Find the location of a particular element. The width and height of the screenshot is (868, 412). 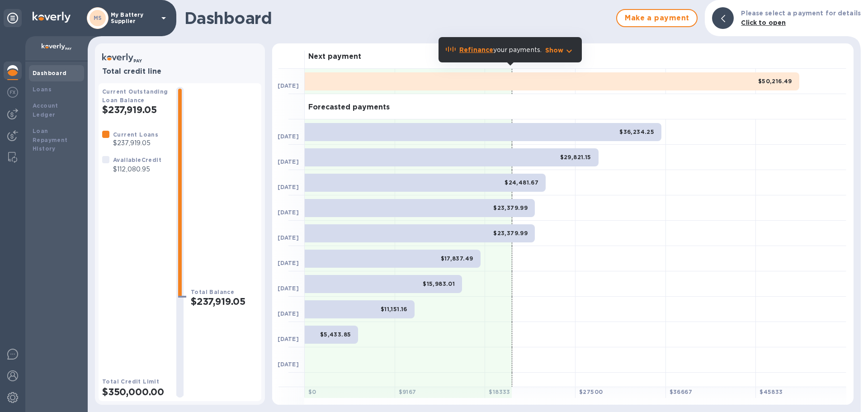

button: Show is located at coordinates (559, 50).